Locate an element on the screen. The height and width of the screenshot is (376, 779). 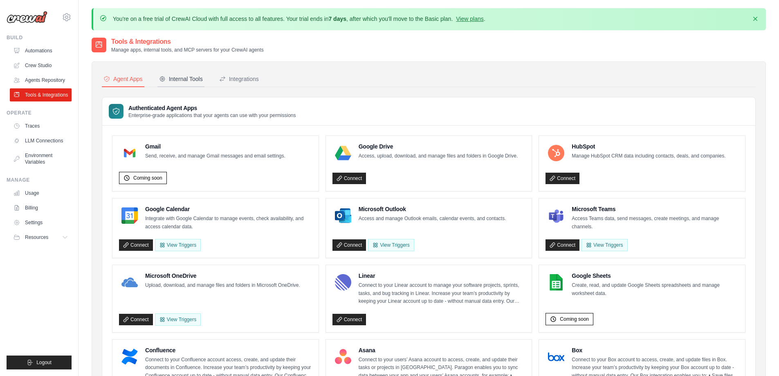
h4: Gmail is located at coordinates (215, 146).